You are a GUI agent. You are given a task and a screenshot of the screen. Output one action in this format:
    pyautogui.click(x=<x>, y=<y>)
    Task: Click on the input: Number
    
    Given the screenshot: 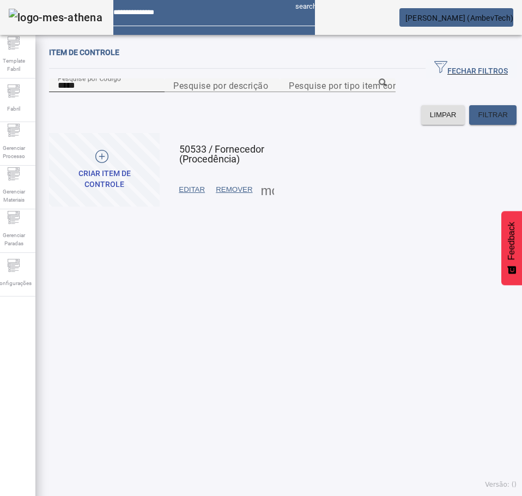 What is the action you would take?
    pyautogui.click(x=338, y=86)
    